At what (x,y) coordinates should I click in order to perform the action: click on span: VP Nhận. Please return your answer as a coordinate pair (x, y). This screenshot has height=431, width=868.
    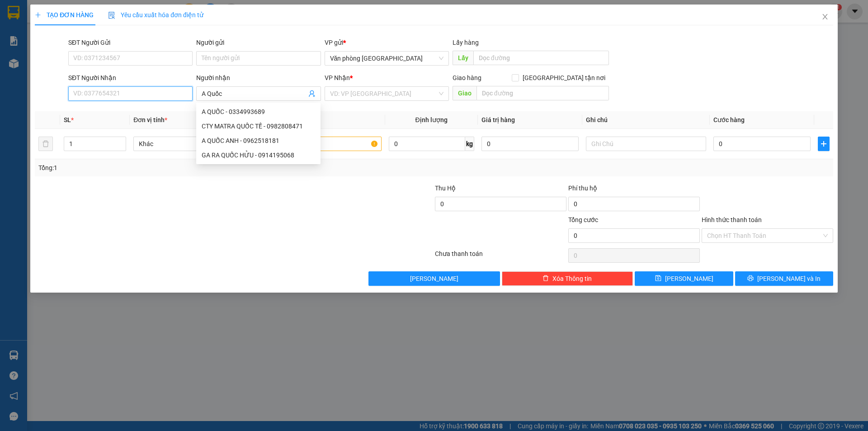
    Looking at the image, I should click on (337, 78).